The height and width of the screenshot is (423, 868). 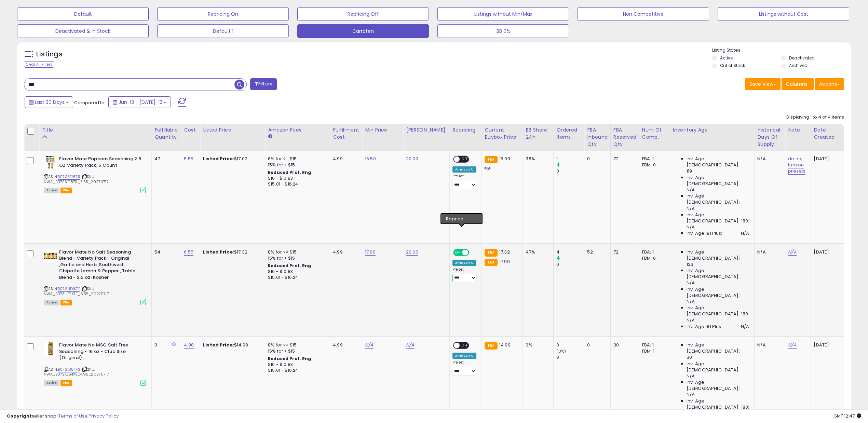 What do you see at coordinates (363, 14) in the screenshot?
I see `button: Repricing Off` at bounding box center [363, 14].